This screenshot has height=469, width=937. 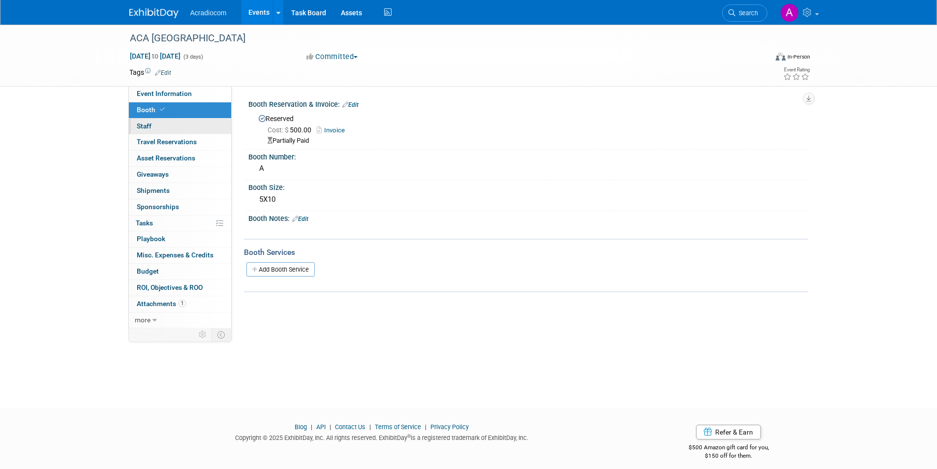 What do you see at coordinates (155, 56) in the screenshot?
I see `span: to` at bounding box center [155, 56].